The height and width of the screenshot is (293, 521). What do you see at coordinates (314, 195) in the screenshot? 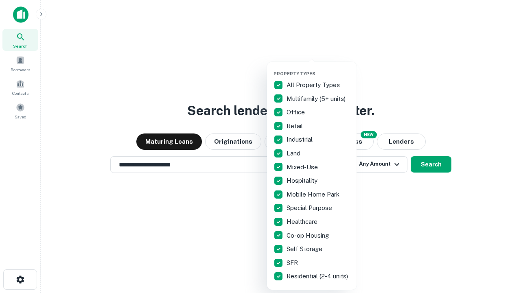
I see `p: Mobile Home Park` at bounding box center [314, 195].